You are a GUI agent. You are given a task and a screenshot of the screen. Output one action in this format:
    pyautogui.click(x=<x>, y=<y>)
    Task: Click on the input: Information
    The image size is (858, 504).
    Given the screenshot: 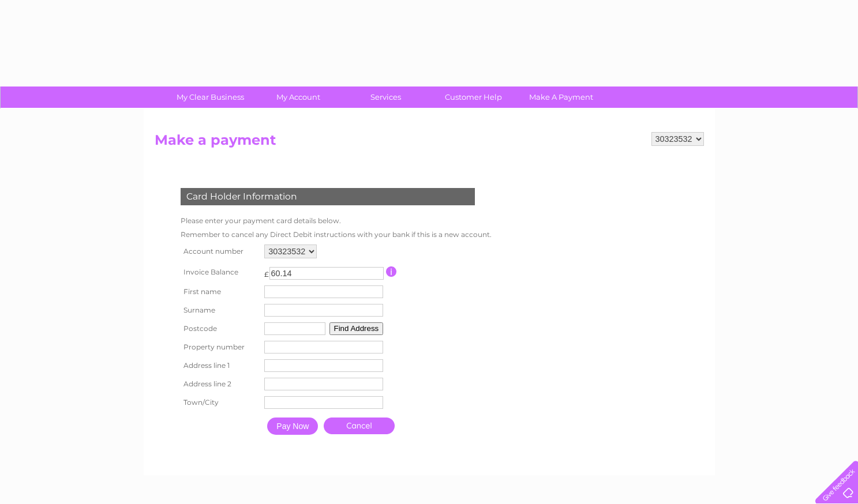 What is the action you would take?
    pyautogui.click(x=391, y=271)
    